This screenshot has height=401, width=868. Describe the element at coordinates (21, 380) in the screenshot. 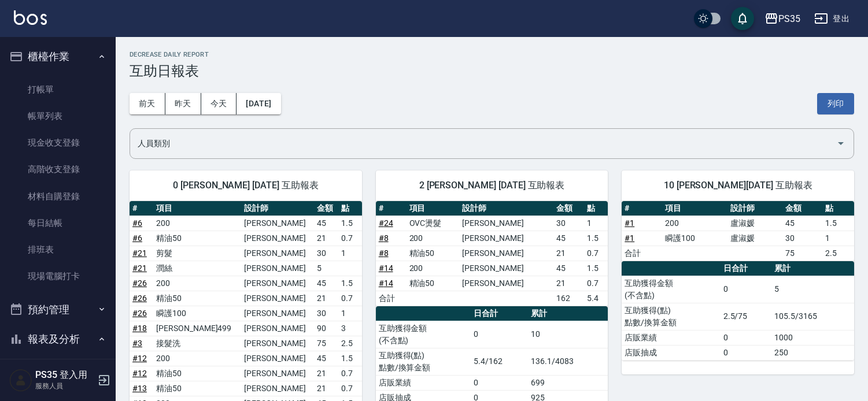

I see `img: Person` at that location.